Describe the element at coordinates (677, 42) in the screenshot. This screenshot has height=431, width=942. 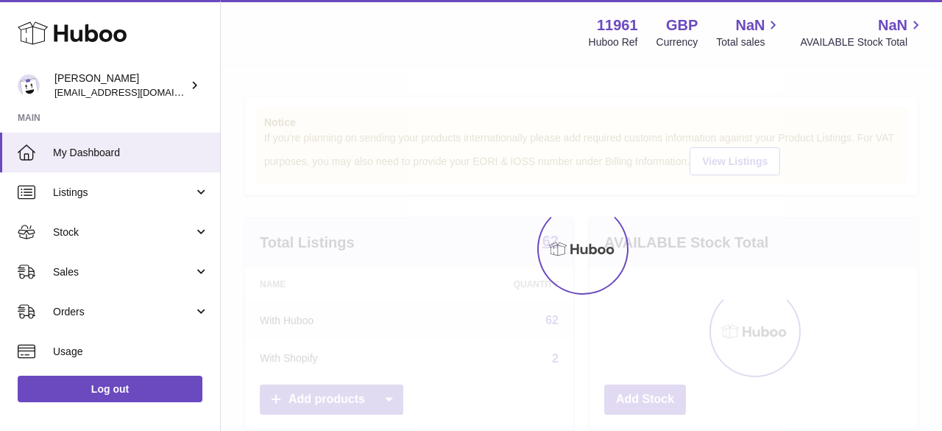
I see `div: Currency` at that location.